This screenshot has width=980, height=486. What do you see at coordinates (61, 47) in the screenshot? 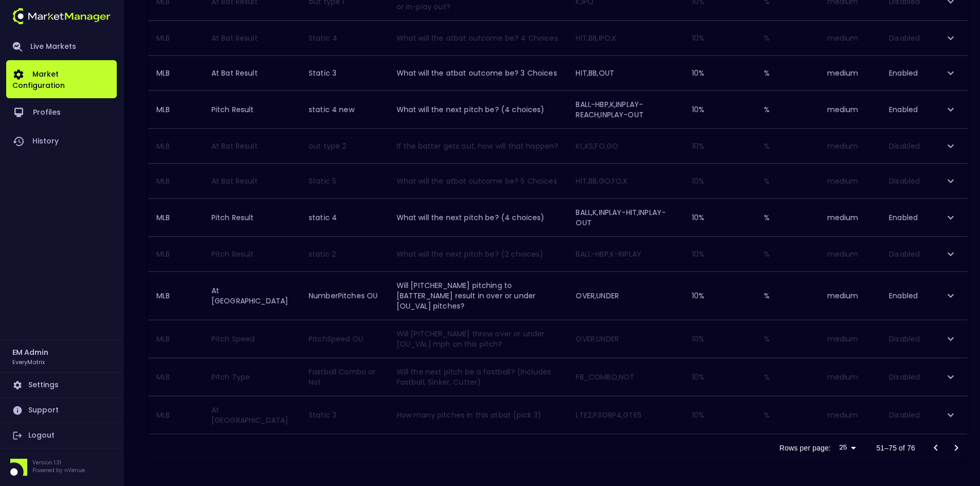
I see `a: Live Markets` at bounding box center [61, 47].